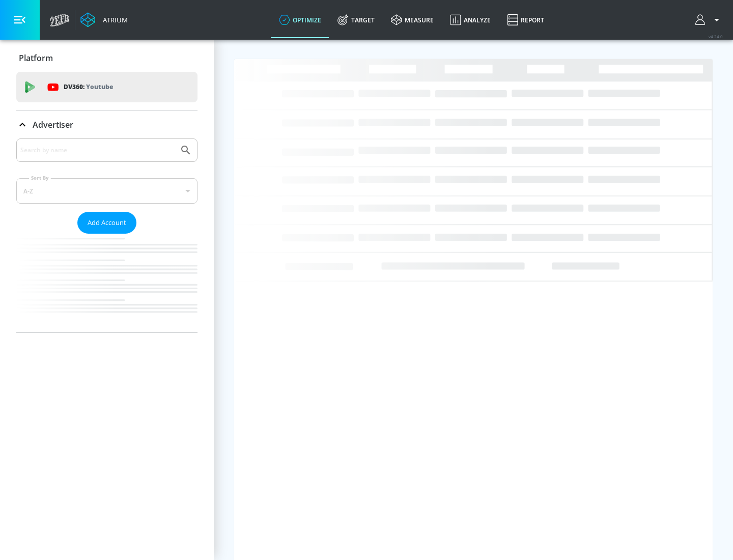 This screenshot has height=560, width=733. I want to click on div: DV360: Youtube, so click(107, 87).